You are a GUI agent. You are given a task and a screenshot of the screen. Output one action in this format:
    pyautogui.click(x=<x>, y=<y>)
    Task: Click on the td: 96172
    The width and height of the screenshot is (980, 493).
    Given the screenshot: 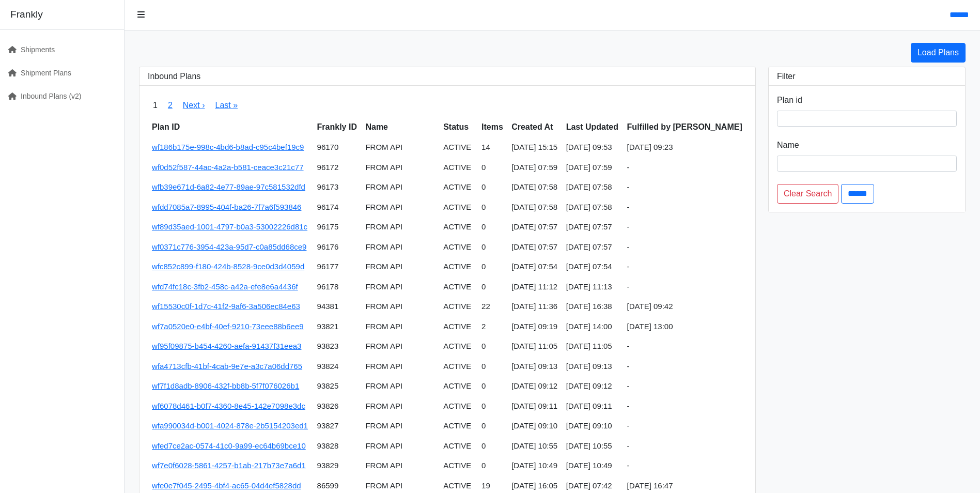 What is the action you would take?
    pyautogui.click(x=337, y=168)
    